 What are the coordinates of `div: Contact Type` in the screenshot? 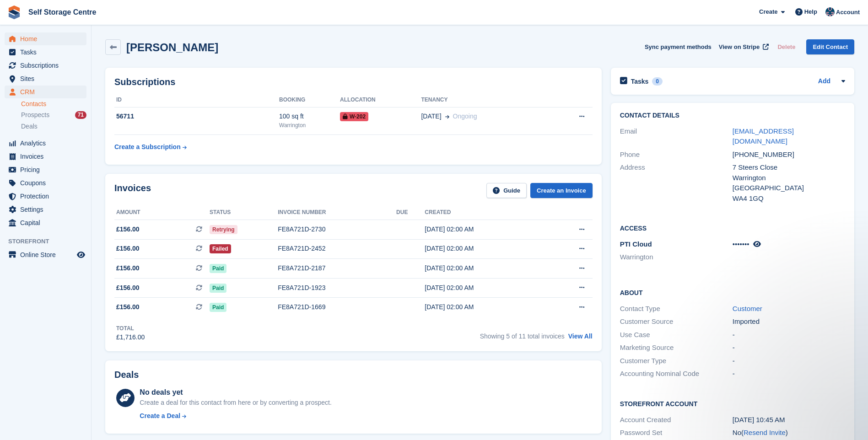 It's located at (676, 308).